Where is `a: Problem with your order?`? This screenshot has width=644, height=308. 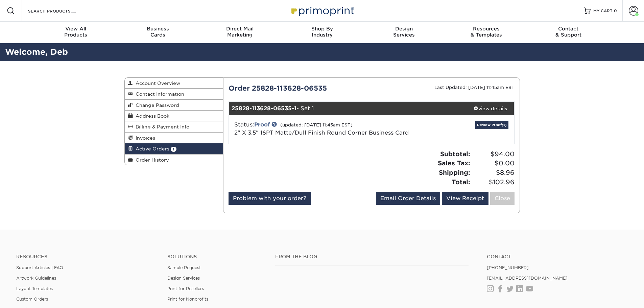 a: Problem with your order? is located at coordinates (270, 198).